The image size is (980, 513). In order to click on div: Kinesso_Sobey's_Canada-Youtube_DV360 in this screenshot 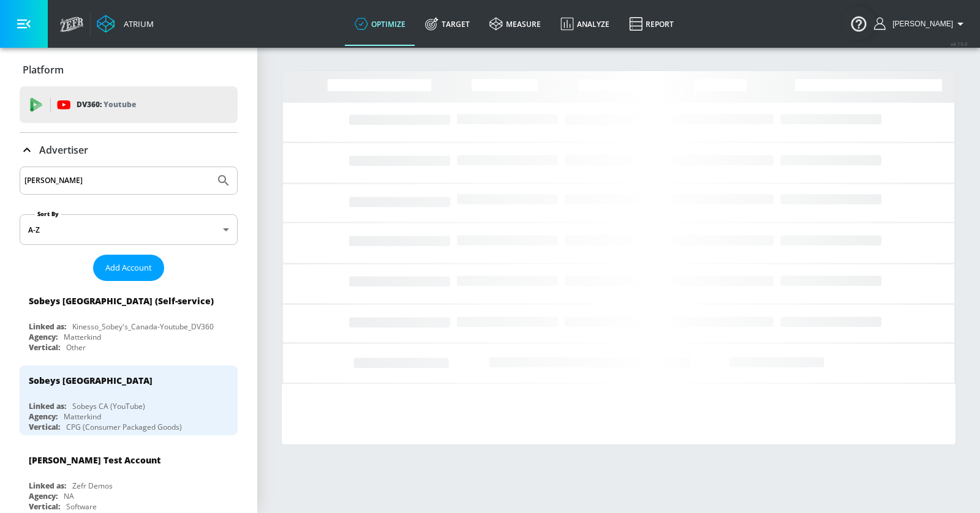, I will do `click(143, 326)`.